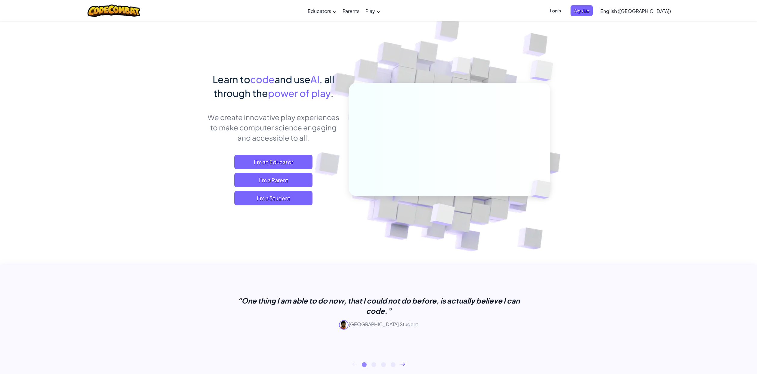  Describe the element at coordinates (383, 364) in the screenshot. I see `button: 3` at that location.